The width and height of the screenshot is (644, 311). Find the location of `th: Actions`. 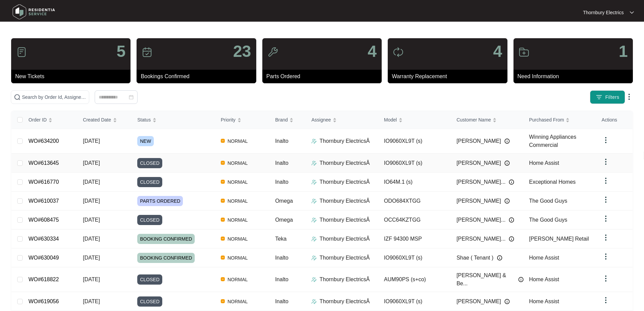

th: Actions is located at coordinates (614, 120).